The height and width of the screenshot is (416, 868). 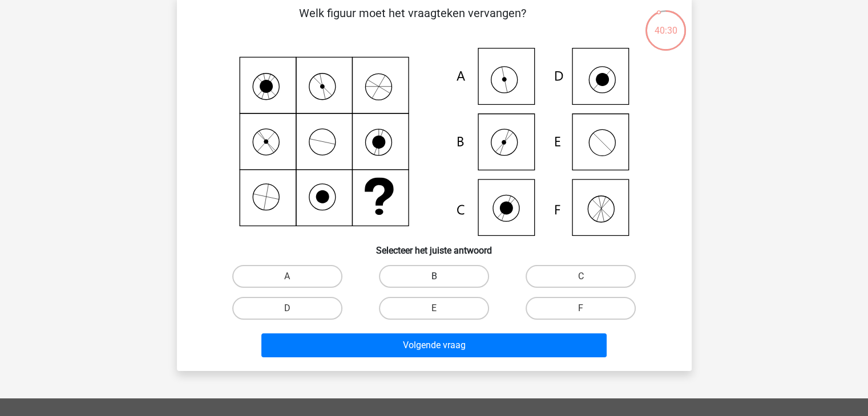 What do you see at coordinates (581, 308) in the screenshot?
I see `label: F` at bounding box center [581, 308].